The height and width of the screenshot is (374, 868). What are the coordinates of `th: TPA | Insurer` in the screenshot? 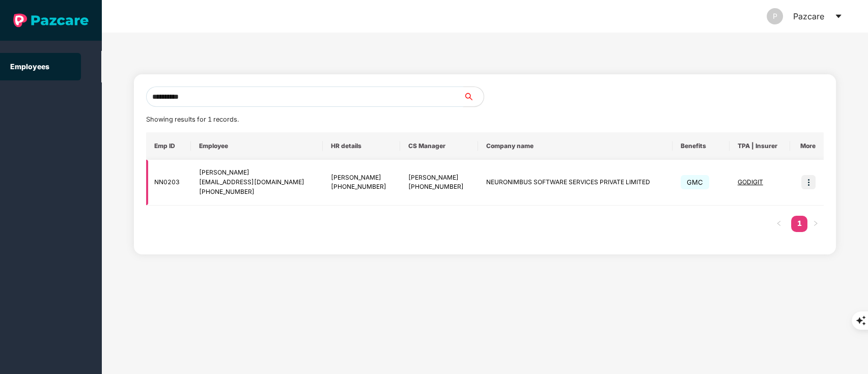 It's located at (759, 146).